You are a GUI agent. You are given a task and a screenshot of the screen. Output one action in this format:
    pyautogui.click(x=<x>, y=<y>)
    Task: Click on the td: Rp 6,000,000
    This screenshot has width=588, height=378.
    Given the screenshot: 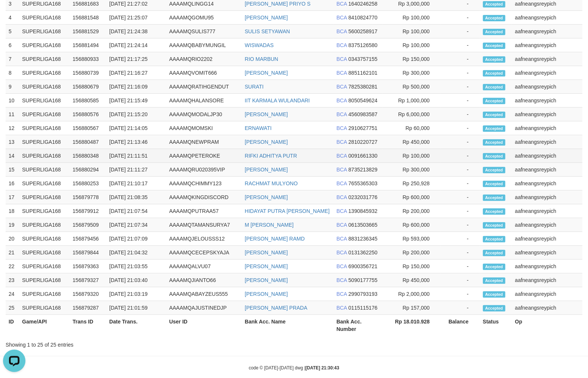 What is the action you would take?
    pyautogui.click(x=412, y=114)
    